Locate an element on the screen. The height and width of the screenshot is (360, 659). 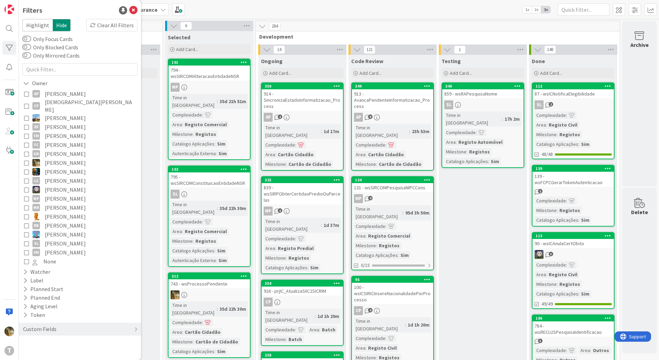
span: Done is located at coordinates (539, 61).